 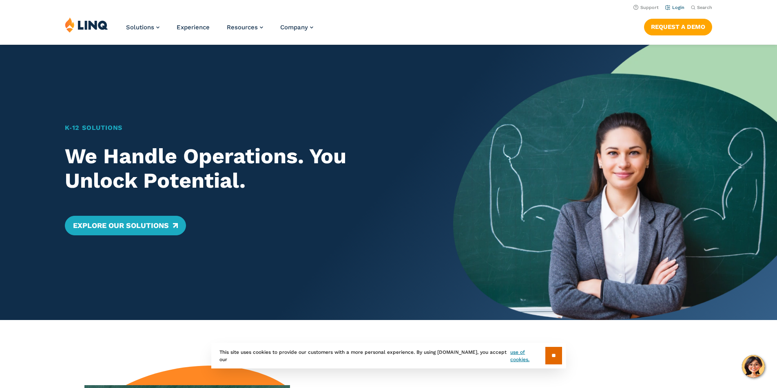 I want to click on a: Support, so click(x=646, y=7).